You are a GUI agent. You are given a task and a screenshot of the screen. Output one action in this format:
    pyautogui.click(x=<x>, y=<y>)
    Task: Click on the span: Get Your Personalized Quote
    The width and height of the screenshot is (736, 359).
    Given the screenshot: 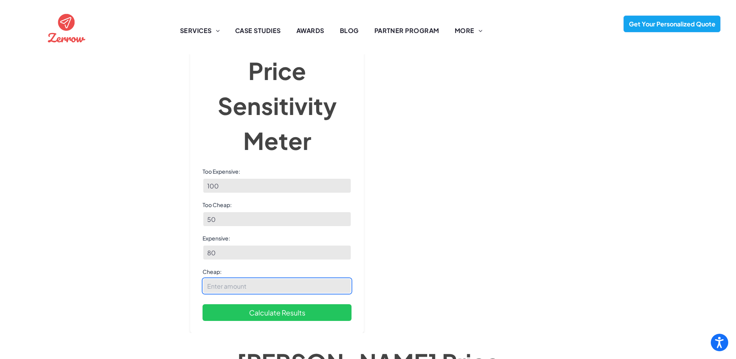 What is the action you would take?
    pyautogui.click(x=672, y=24)
    